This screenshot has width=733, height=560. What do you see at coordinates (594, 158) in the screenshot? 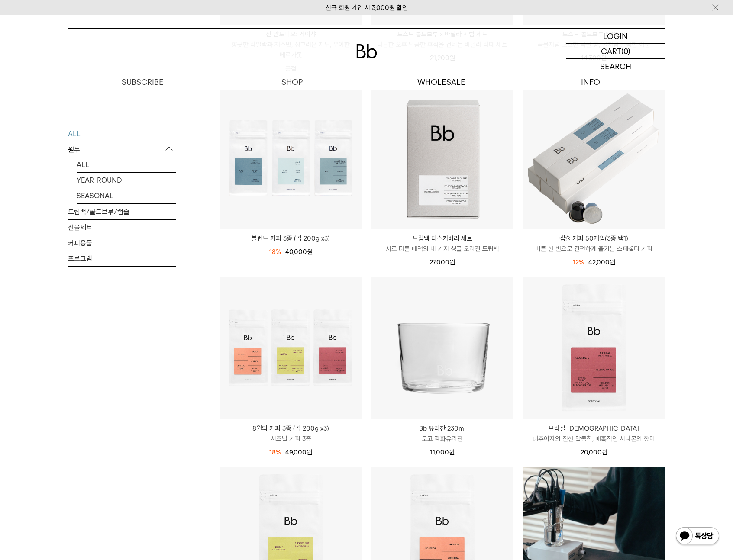
I see `img: 캡슐 커피 50개입(3종 택1)` at bounding box center [594, 158].